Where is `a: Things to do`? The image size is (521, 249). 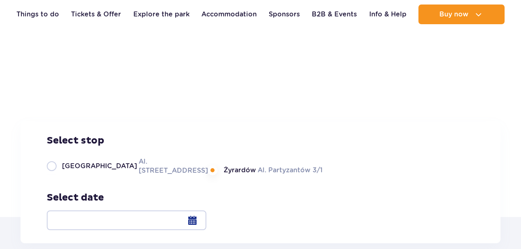
a: Things to do is located at coordinates (38, 14).